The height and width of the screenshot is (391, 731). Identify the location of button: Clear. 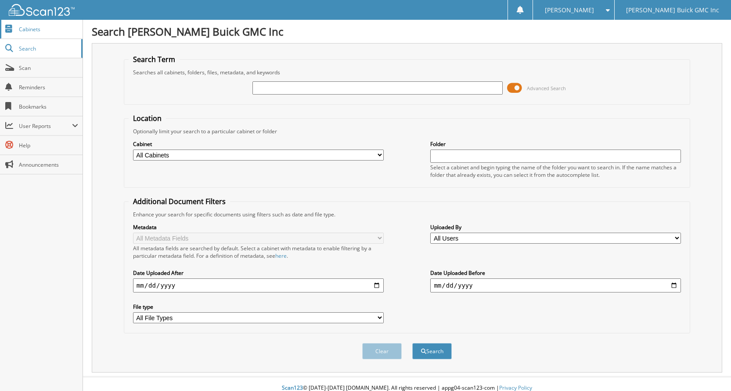
(382, 351).